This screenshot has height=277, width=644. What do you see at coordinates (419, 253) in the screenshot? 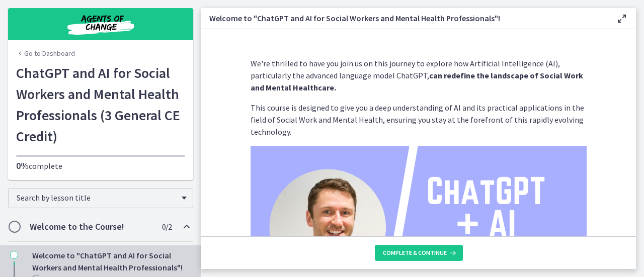
I see `button: Complete & continue` at bounding box center [419, 253].